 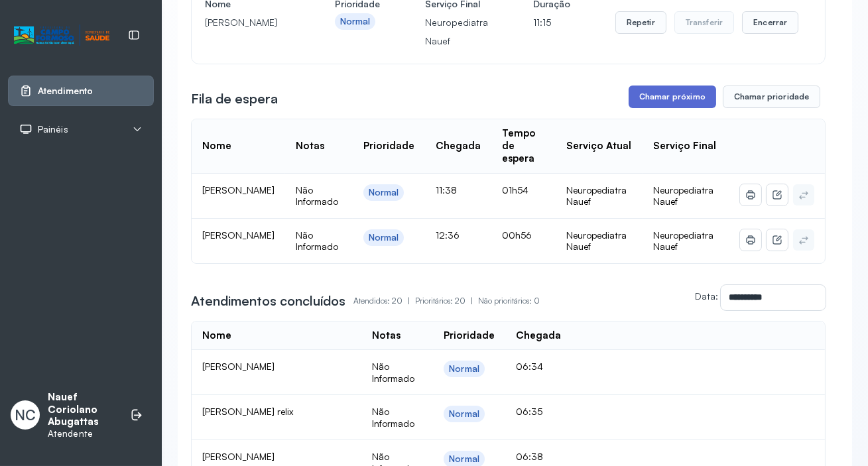 I want to click on a: Atendimento, so click(x=81, y=91).